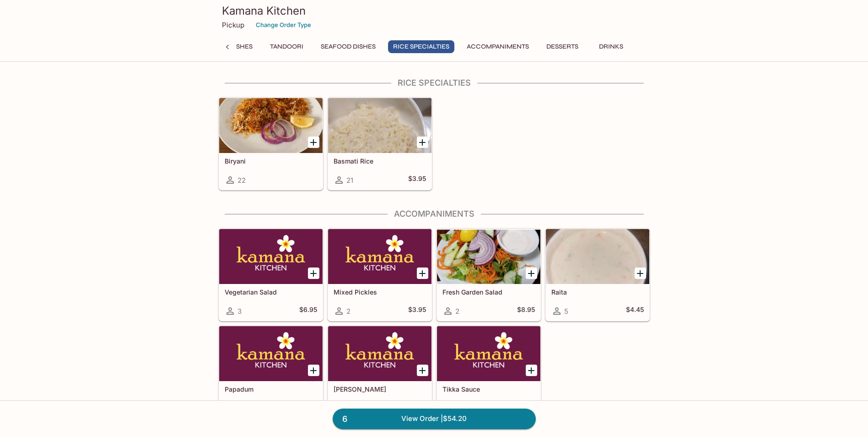 Image resolution: width=868 pixels, height=437 pixels. I want to click on h5: $8.95, so click(526, 311).